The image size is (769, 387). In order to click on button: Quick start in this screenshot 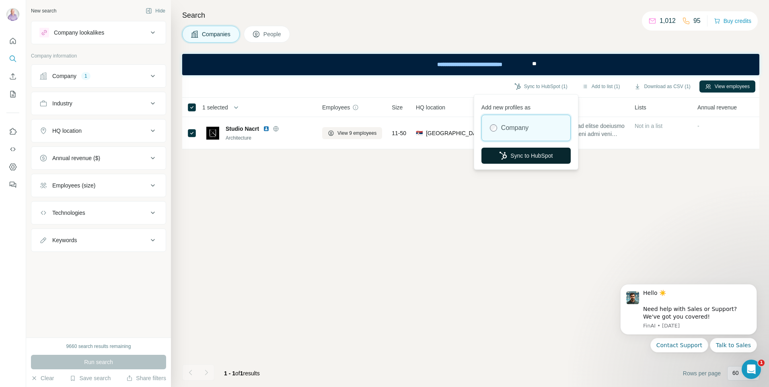, I will do `click(13, 41)`.